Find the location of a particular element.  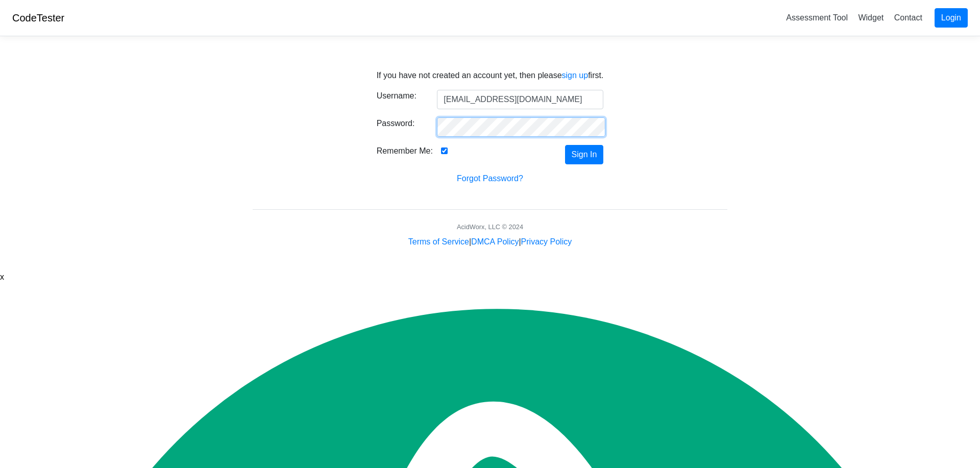

label: Password: is located at coordinates (399, 125).